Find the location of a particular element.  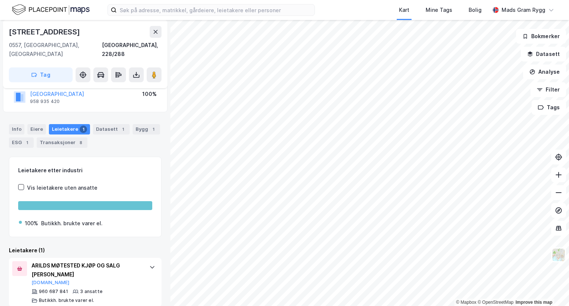

div: ESG is located at coordinates (21, 143).